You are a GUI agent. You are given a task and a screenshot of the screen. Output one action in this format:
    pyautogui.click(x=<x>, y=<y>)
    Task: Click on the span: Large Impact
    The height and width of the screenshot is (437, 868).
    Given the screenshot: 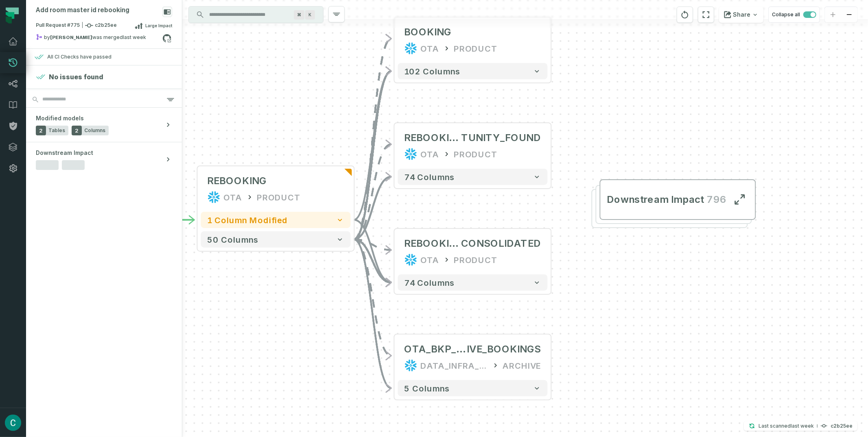 What is the action you would take?
    pyautogui.click(x=159, y=25)
    